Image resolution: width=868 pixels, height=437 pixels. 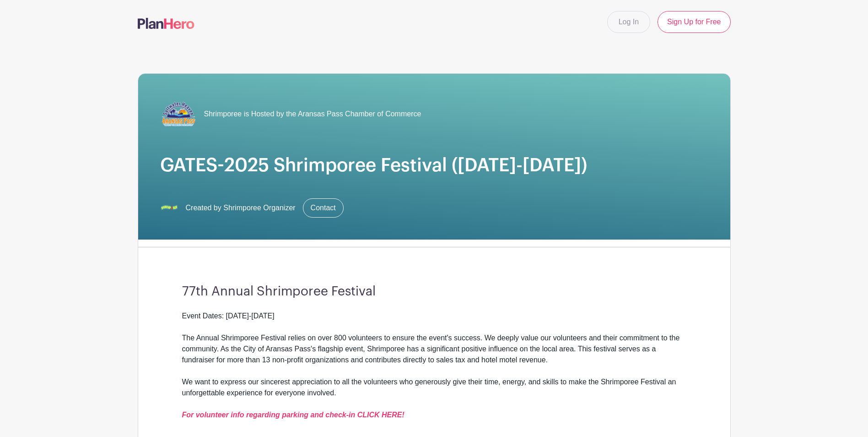 I want to click on img: logo-507f7623f17ff9eddc593b1ce0a138ce2505c220e1c5a4e2b4648c50719b7d32.svg, so click(x=166, y=23).